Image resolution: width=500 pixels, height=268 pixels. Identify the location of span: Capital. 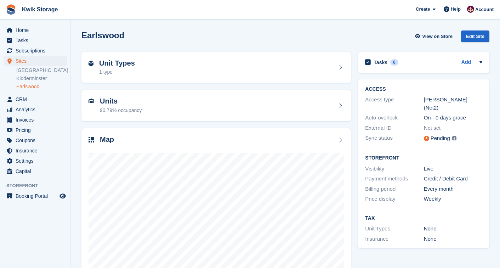
(37, 171).